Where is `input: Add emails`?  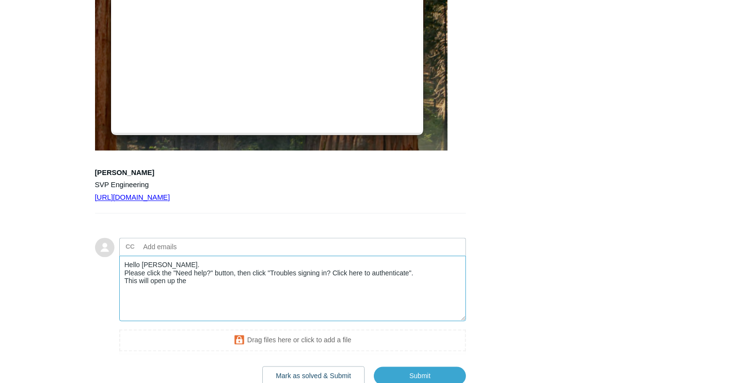 input: Add emails is located at coordinates (191, 247).